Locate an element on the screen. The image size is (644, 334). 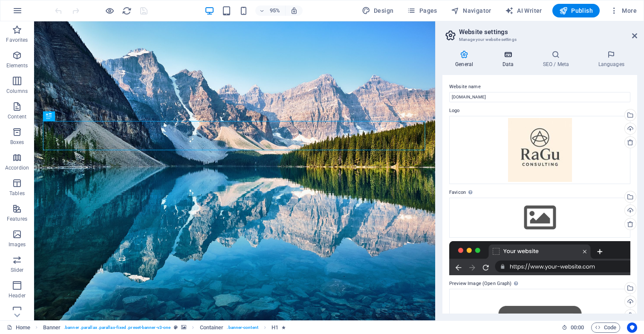
button: More is located at coordinates (623, 10).